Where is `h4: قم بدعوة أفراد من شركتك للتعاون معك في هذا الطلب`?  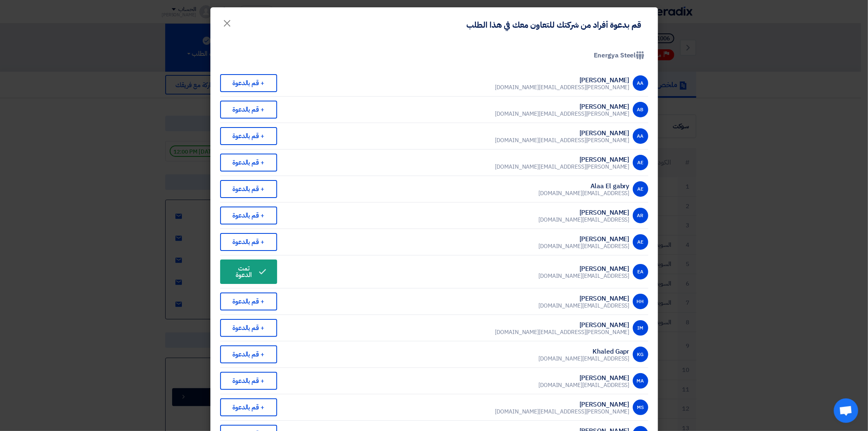
h4: قم بدعوة أفراد من شركتك للتعاون معك في هذا الطلب is located at coordinates (554, 25).